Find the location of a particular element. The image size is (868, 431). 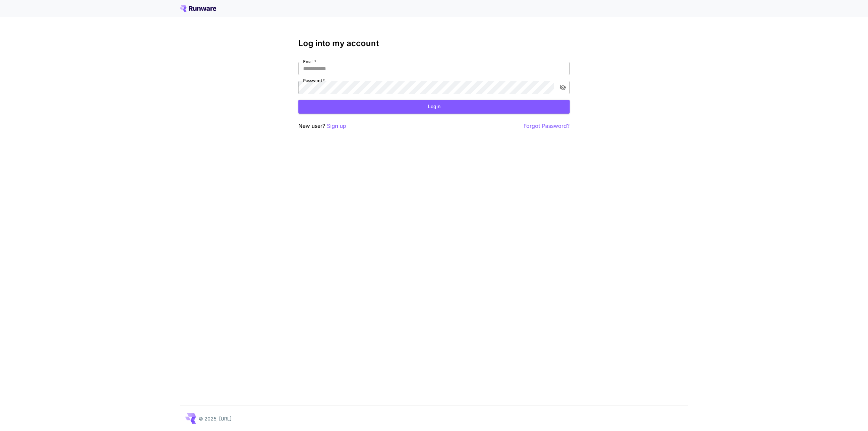

p: New user? is located at coordinates (322, 125).